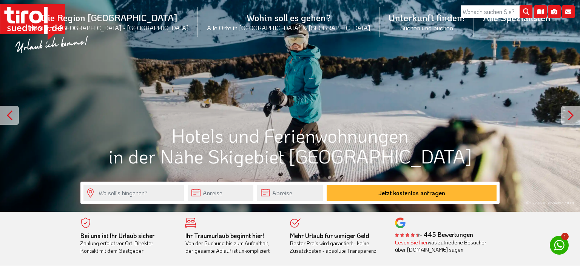  What do you see at coordinates (559, 245) in the screenshot?
I see `a: 1` at bounding box center [559, 245].